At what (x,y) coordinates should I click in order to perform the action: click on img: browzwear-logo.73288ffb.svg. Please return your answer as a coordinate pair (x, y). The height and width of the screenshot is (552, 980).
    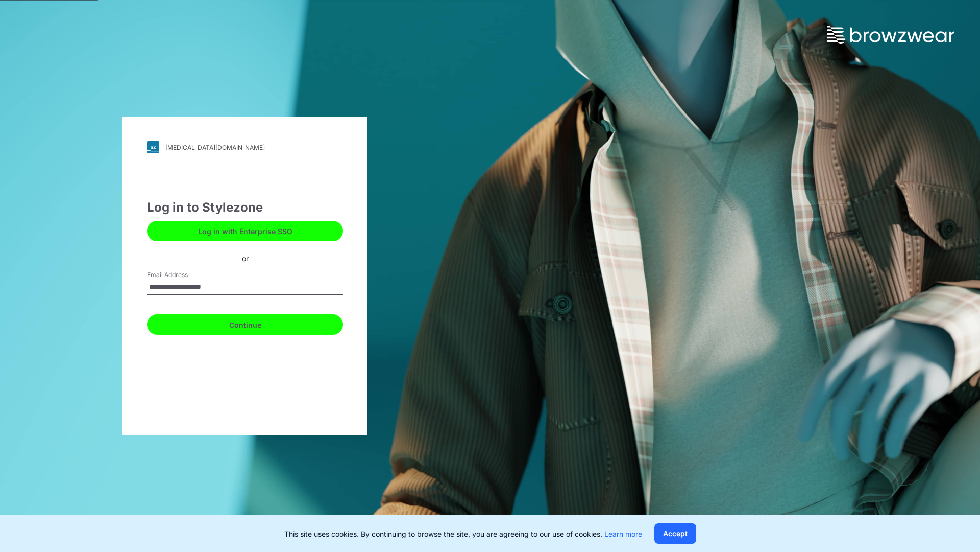
    Looking at the image, I should click on (891, 35).